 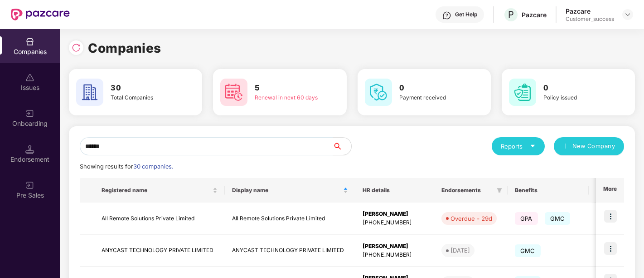 What do you see at coordinates (76, 47) in the screenshot?
I see `img: svg+xml;base64,PHN2ZyBpZD0iUmVsb2FkLTMyeDMyIiB4bWxucz0iaHR0cDovL3d3dy53My5vcmcvMjAwMC9zdmciIHdpZH...` at bounding box center [76, 47].